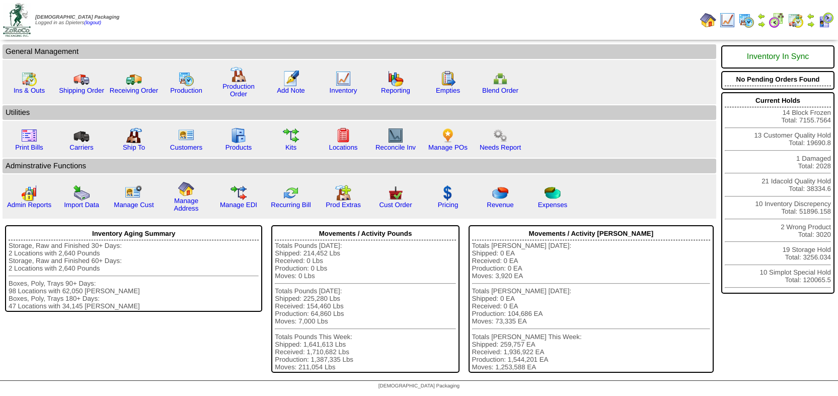 The height and width of the screenshot is (396, 838). I want to click on div: Storage, Raw and Finished 30+ Days: 2 Locations with 2,640 Pounds Storage, Raw and Finished 60+ D..., so click(133, 275).